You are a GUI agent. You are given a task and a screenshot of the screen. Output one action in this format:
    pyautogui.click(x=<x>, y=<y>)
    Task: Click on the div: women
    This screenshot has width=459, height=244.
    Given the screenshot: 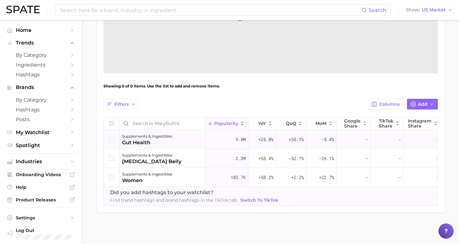 What is the action you would take?
    pyautogui.click(x=147, y=181)
    